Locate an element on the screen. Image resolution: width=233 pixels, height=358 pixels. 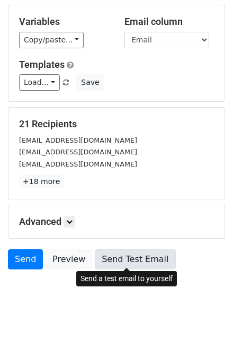
a: Templates is located at coordinates (42, 64).